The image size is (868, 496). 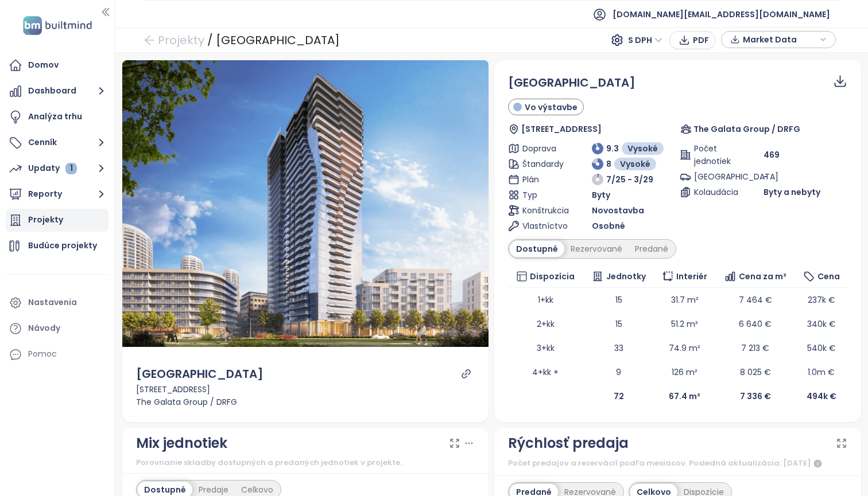 I want to click on div: Návody, so click(x=44, y=328).